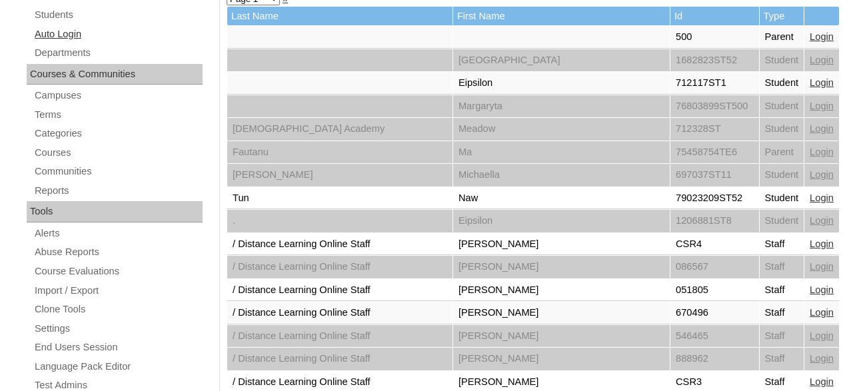 The height and width of the screenshot is (391, 853). I want to click on td: 500, so click(714, 37).